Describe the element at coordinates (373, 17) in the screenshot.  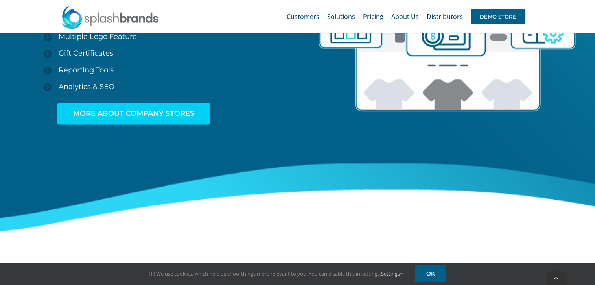
I see `a: Pricing` at that location.